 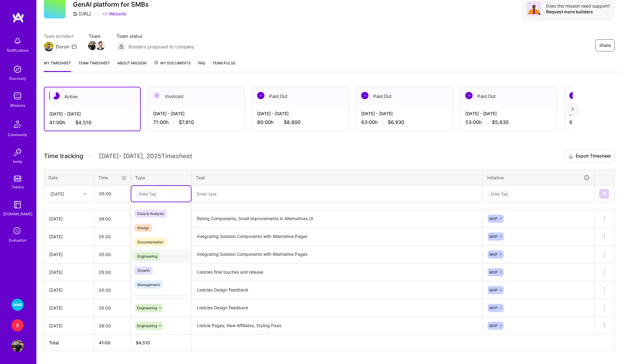 I want to click on span: $7,810, so click(x=186, y=122).